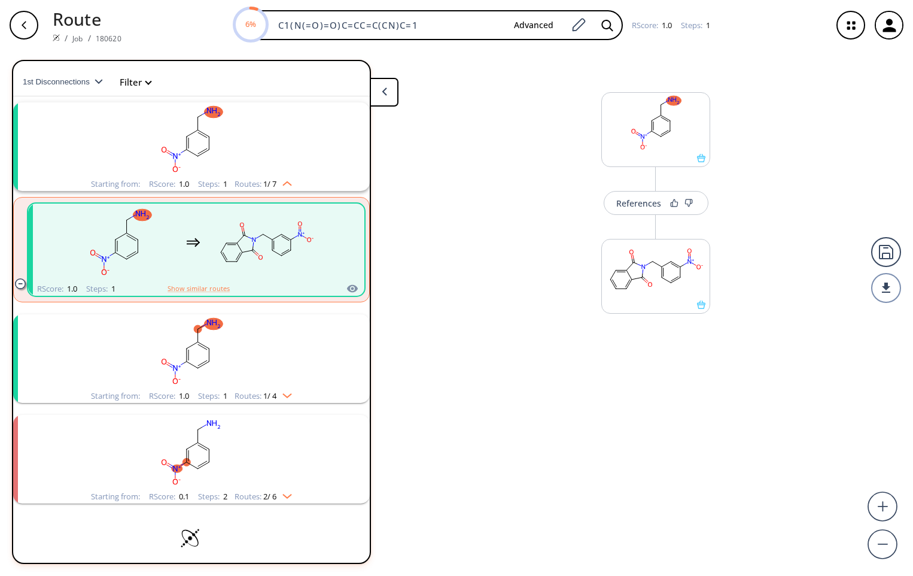 The width and height of the screenshot is (913, 576). Describe the element at coordinates (224, 496) in the screenshot. I see `span: 2` at that location.